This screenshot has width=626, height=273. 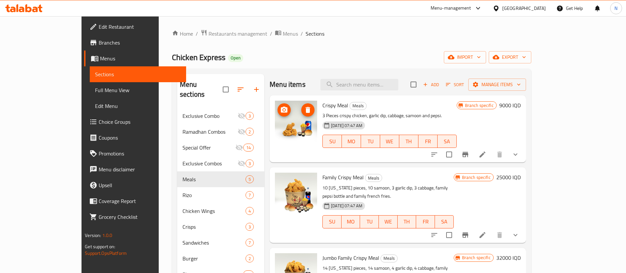 I want to click on span: Version:, so click(x=93, y=235).